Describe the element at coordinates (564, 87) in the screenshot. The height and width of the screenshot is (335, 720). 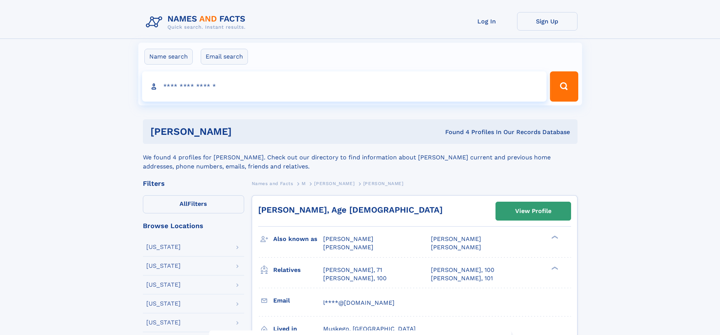
I see `button: Search Button` at that location.